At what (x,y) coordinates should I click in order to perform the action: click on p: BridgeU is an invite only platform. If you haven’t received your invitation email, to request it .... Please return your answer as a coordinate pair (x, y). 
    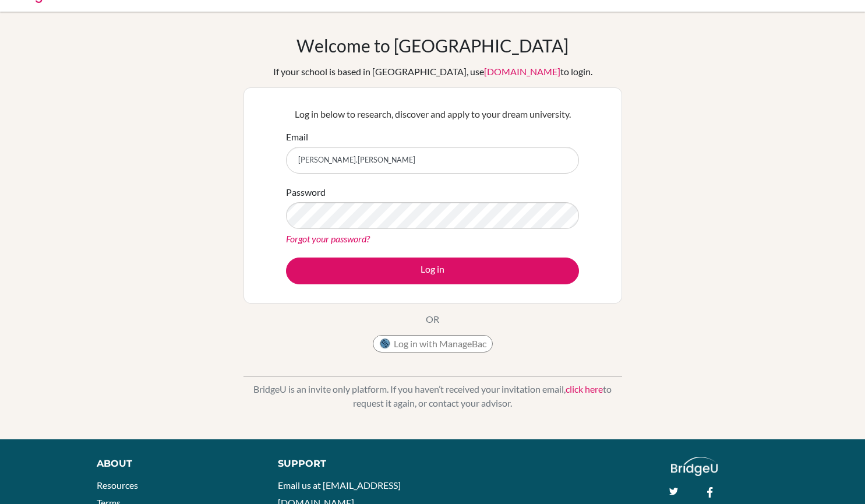
    Looking at the image, I should click on (433, 396).